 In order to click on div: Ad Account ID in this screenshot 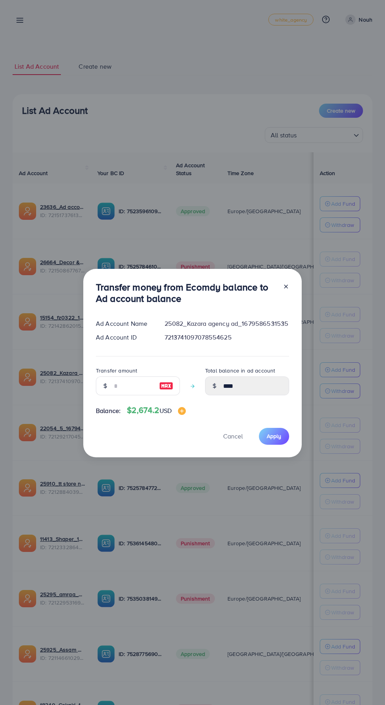, I will do `click(124, 337)`.